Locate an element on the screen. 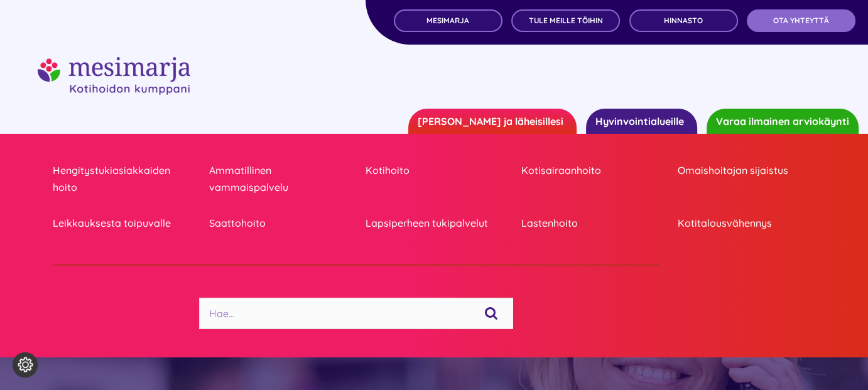  button: Evästeasetukset is located at coordinates (25, 365).